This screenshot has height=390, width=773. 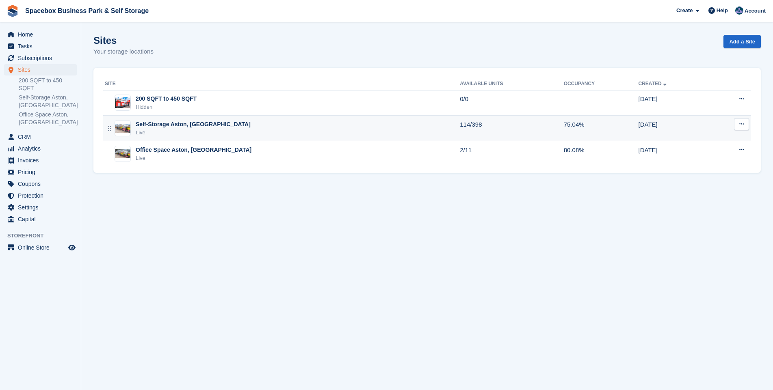 I want to click on span: Analytics, so click(x=42, y=149).